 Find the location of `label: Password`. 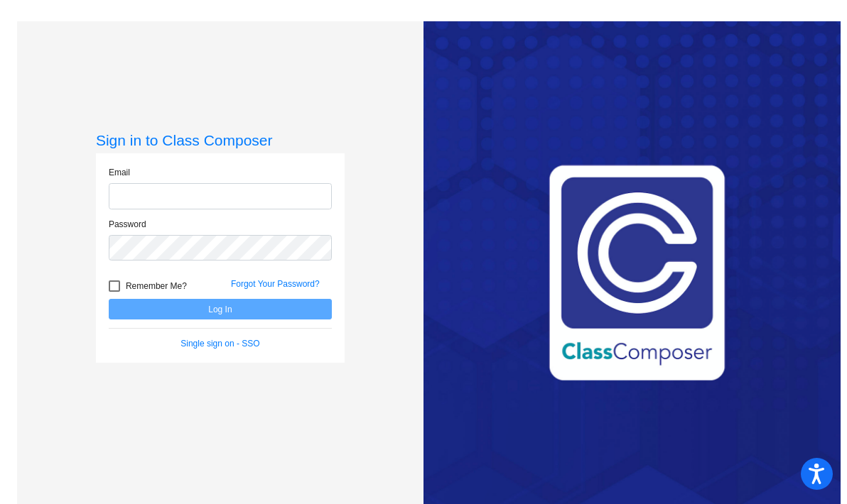

label: Password is located at coordinates (127, 225).